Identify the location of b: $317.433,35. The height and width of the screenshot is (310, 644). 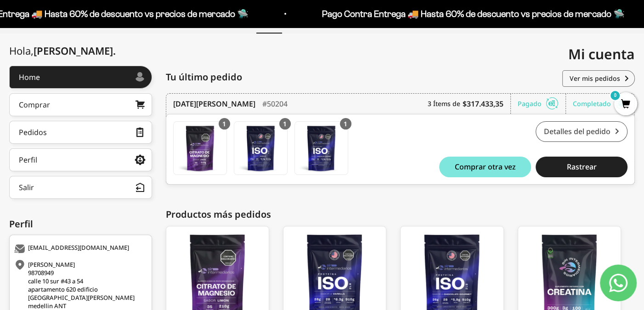
(483, 104).